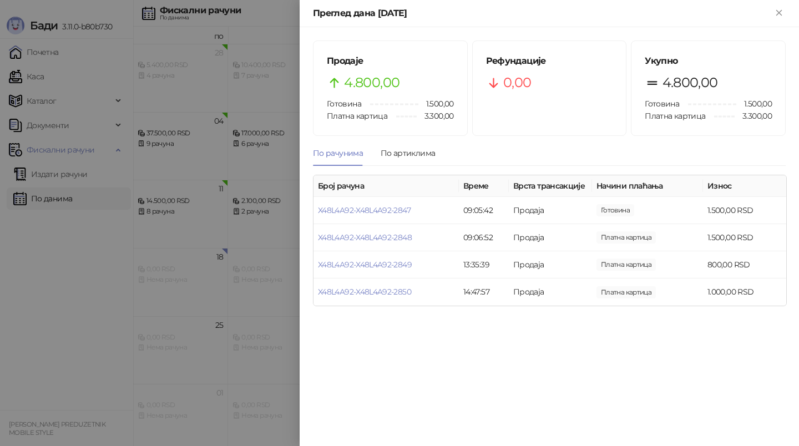 The height and width of the screenshot is (446, 799). What do you see at coordinates (744, 265) in the screenshot?
I see `td: 800,00 RSD` at bounding box center [744, 265].